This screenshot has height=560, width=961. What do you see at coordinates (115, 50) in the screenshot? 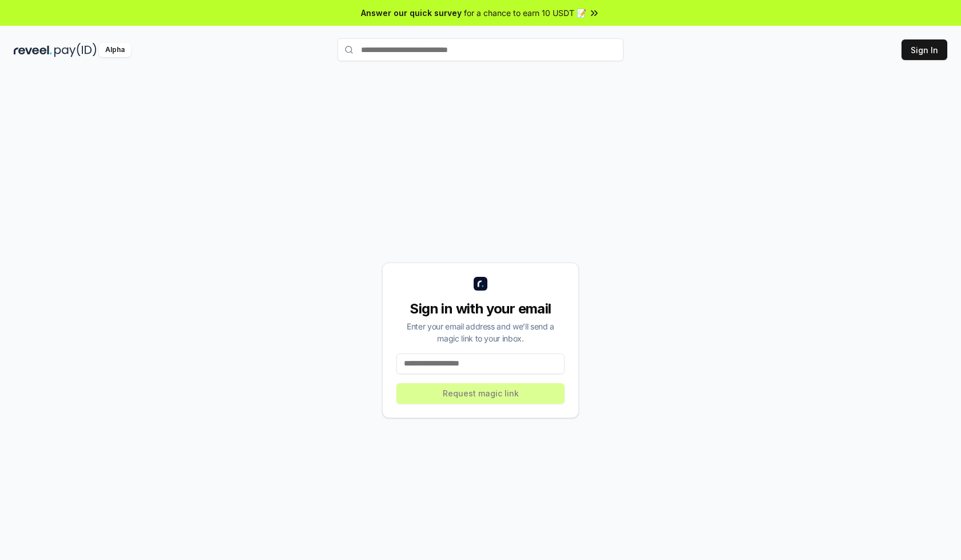
I see `div: Alpha` at bounding box center [115, 50].